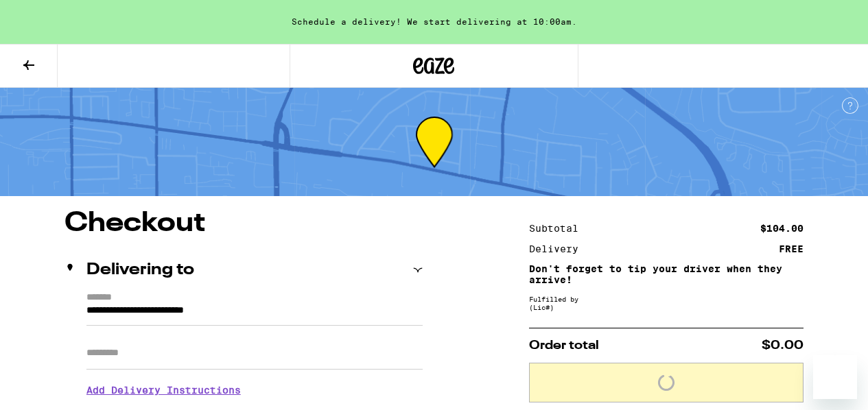  Describe the element at coordinates (781, 229) in the screenshot. I see `div: $104.00` at that location.